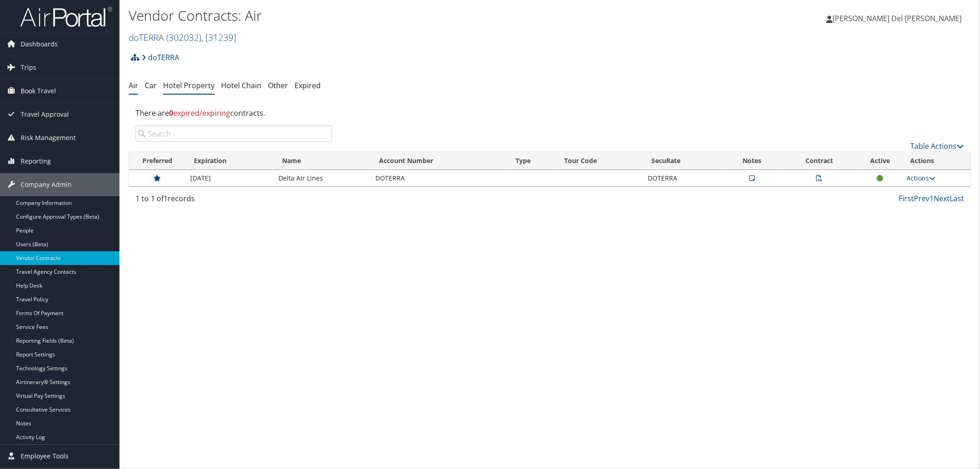 This screenshot has width=980, height=469. Describe the element at coordinates (38, 91) in the screenshot. I see `span: Book Travel` at that location.